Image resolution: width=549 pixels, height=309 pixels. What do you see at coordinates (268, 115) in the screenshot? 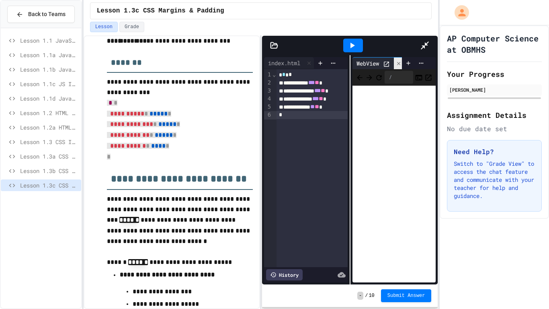
I see `div: 6` at bounding box center [268, 115].